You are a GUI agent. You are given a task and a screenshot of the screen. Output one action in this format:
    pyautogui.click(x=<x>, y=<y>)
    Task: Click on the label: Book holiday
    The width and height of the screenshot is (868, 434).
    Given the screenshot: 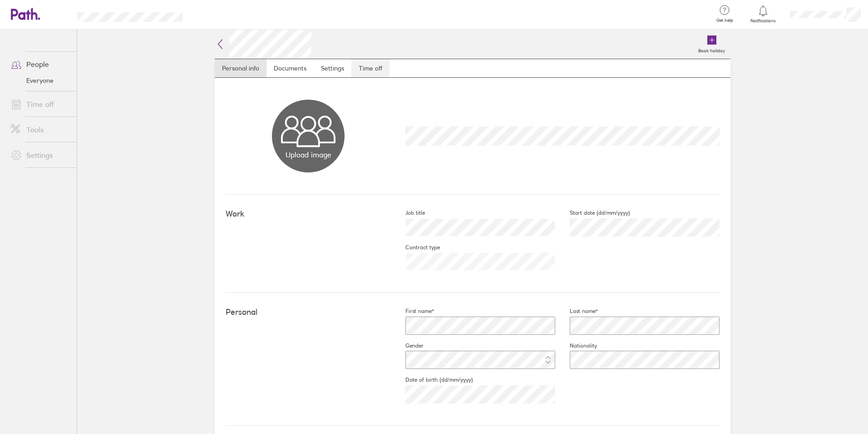 What is the action you would take?
    pyautogui.click(x=711, y=50)
    